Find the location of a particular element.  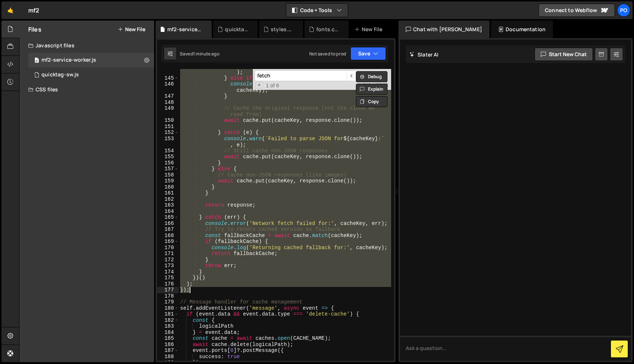

button: Debug is located at coordinates (372, 77).